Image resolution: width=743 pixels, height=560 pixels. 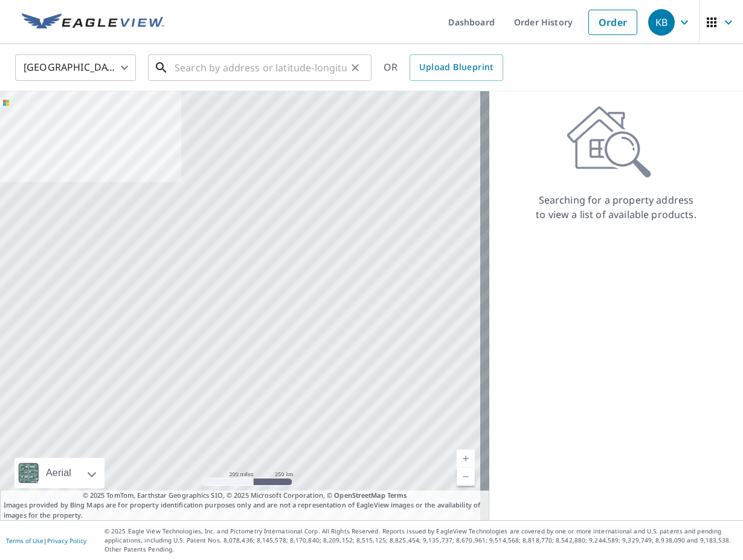 I want to click on a: Current Level 5, Zoom Out, so click(x=465, y=476).